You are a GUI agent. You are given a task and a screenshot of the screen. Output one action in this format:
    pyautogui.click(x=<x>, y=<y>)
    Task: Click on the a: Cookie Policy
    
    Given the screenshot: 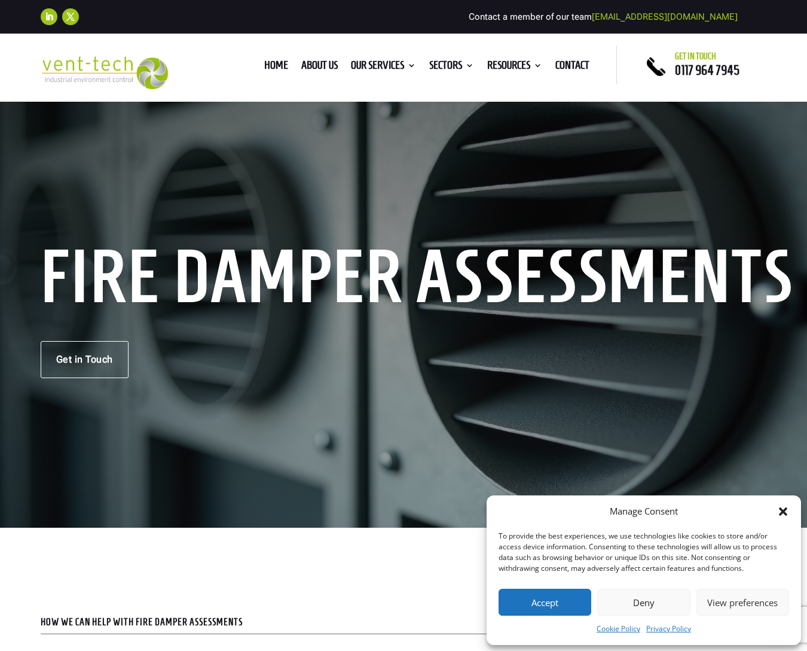 What is the action you would take?
    pyautogui.click(x=618, y=628)
    